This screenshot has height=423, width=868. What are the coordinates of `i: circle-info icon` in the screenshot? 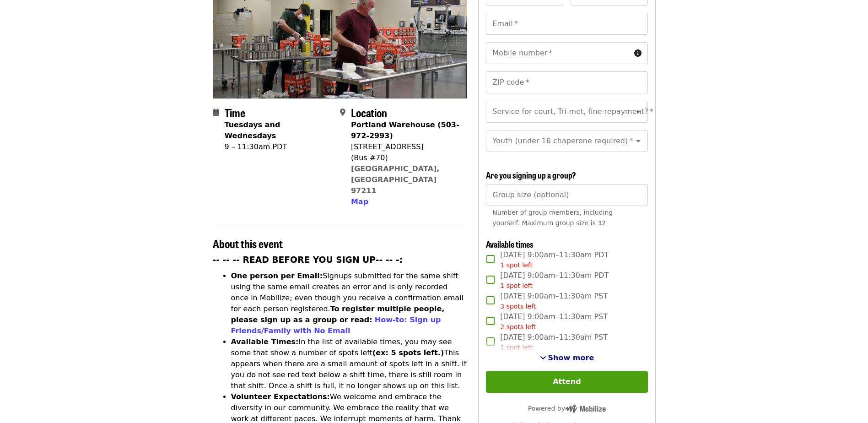 It's located at (638, 53).